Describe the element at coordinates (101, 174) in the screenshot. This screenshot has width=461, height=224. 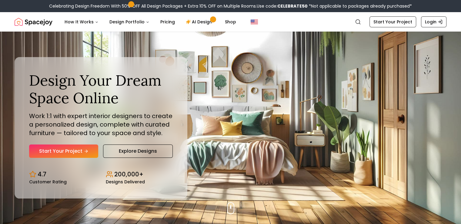
I see `div: Design stats` at that location.